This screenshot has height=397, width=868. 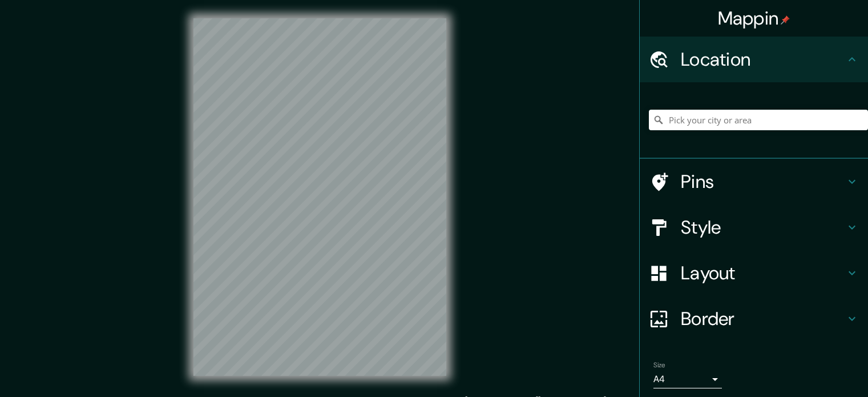 What do you see at coordinates (759, 120) in the screenshot?
I see `input: Pick your city or area` at bounding box center [759, 120].